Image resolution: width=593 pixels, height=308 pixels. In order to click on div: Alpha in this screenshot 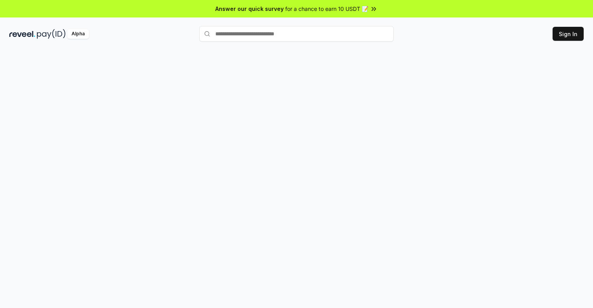, I will do `click(78, 34)`.